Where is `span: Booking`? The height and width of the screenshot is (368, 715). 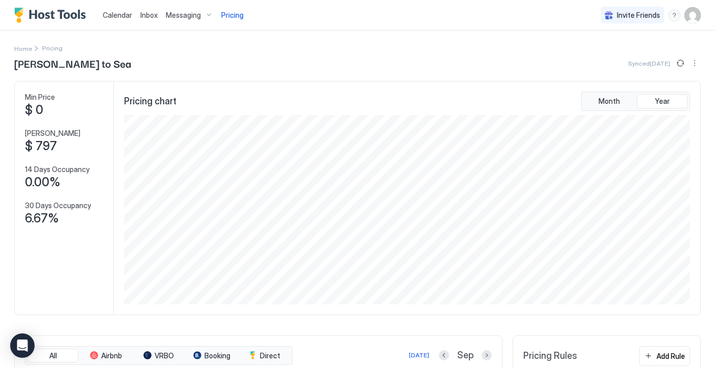 span: Booking is located at coordinates (217, 355).